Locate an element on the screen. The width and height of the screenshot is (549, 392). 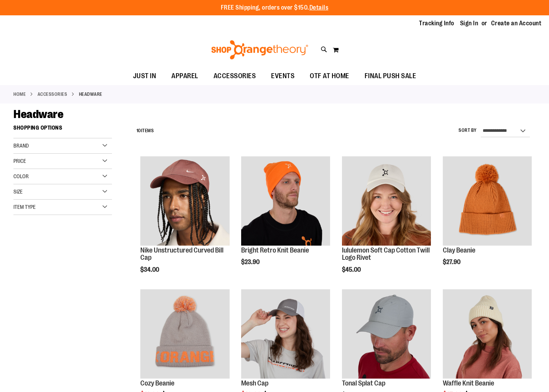
a: APPAREL is located at coordinates (185, 76).